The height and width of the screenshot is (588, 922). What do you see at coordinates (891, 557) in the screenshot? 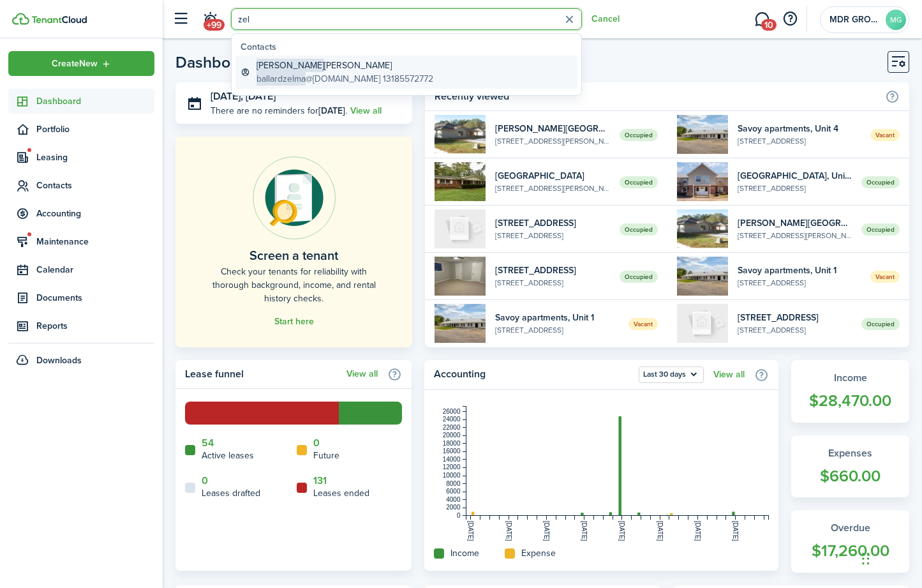
I see `div: Chat Widget` at bounding box center [891, 557].